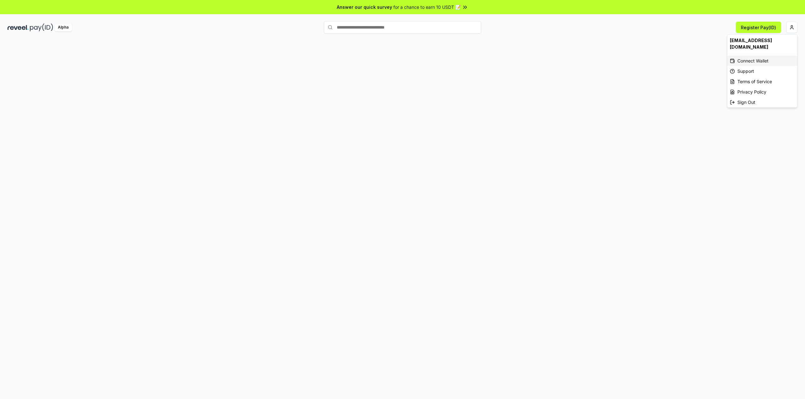 The image size is (805, 399). Describe the element at coordinates (762, 92) in the screenshot. I see `div: Privacy Policy` at that location.